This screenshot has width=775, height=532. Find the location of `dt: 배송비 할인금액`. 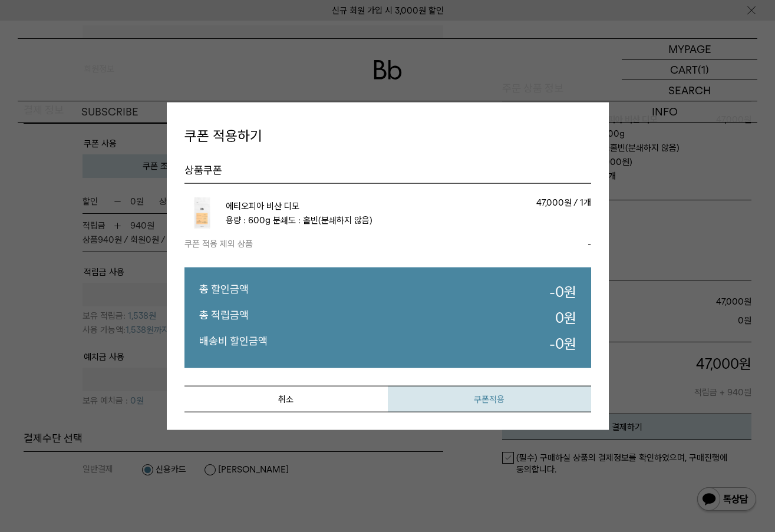

dt: 배송비 할인금액 is located at coordinates (234, 344).